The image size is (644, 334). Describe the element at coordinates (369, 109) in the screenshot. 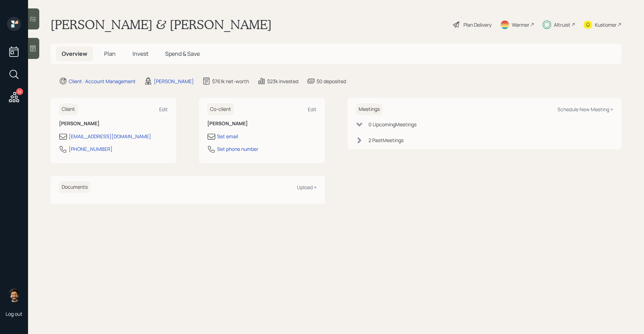

I see `h6: Meetings` at that location.